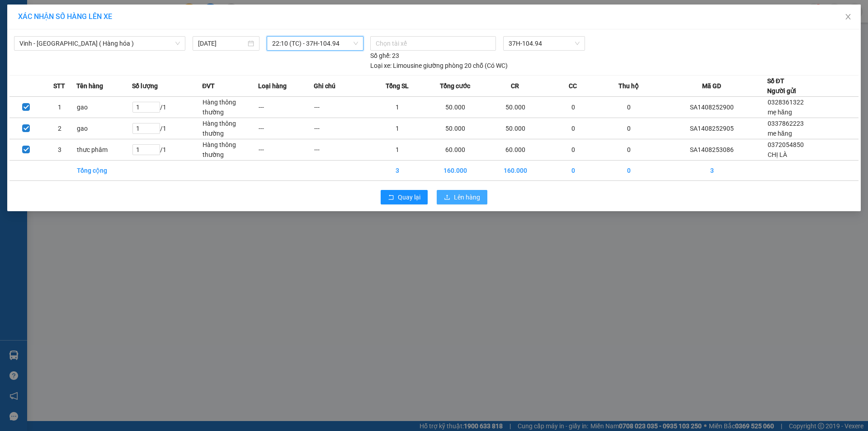  What do you see at coordinates (397, 86) in the screenshot?
I see `span: Tổng SL` at bounding box center [397, 86].